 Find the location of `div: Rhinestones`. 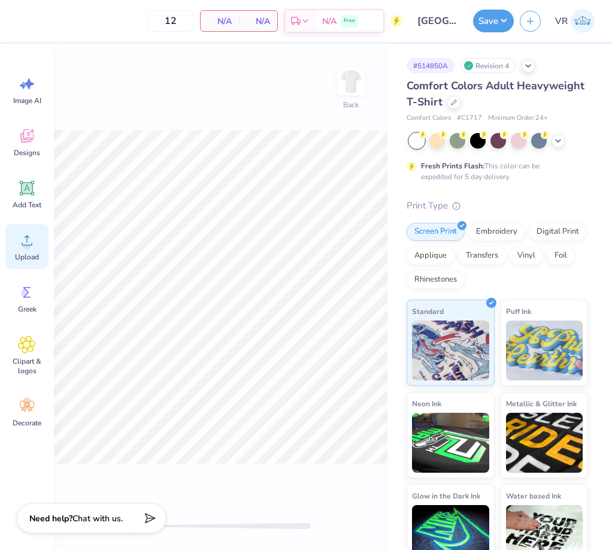

div: Rhinestones is located at coordinates (436, 280).